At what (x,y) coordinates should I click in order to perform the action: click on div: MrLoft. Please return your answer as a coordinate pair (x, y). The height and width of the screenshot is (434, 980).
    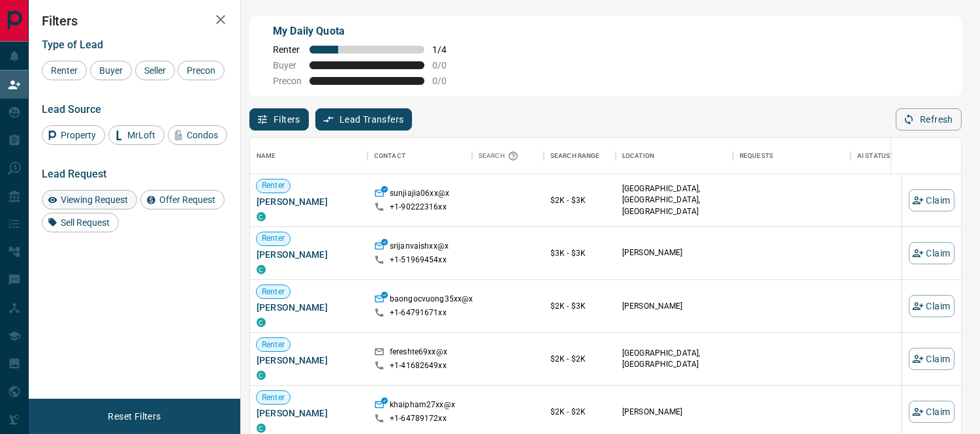
    Looking at the image, I should click on (136, 135).